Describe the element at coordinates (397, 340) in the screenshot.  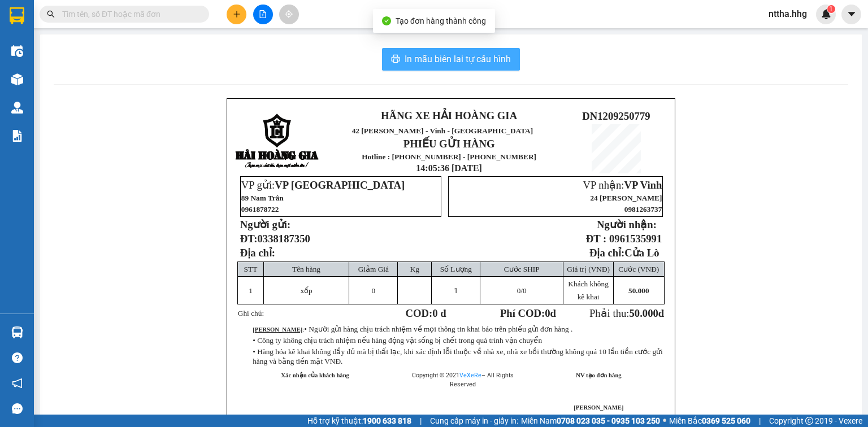
I see `span: • Công ty không chịu trách nhiệm nếu hàng động vật sống bị chết trong quá trình vận chuyển` at that location.